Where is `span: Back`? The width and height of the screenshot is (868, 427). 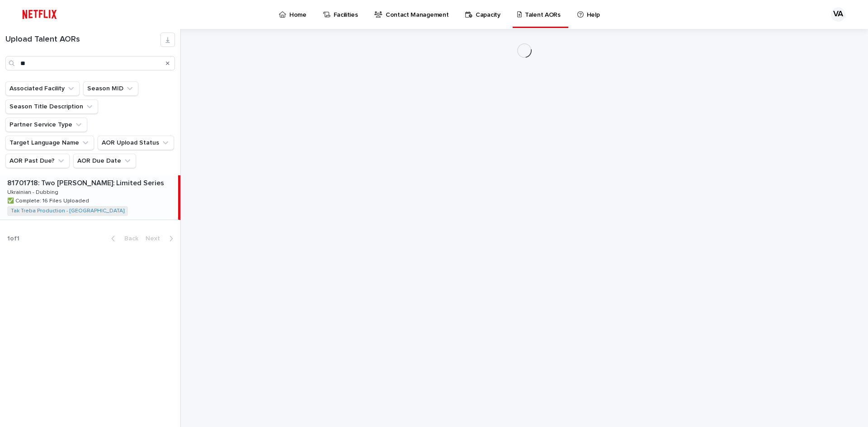 span: Back is located at coordinates (128, 238).